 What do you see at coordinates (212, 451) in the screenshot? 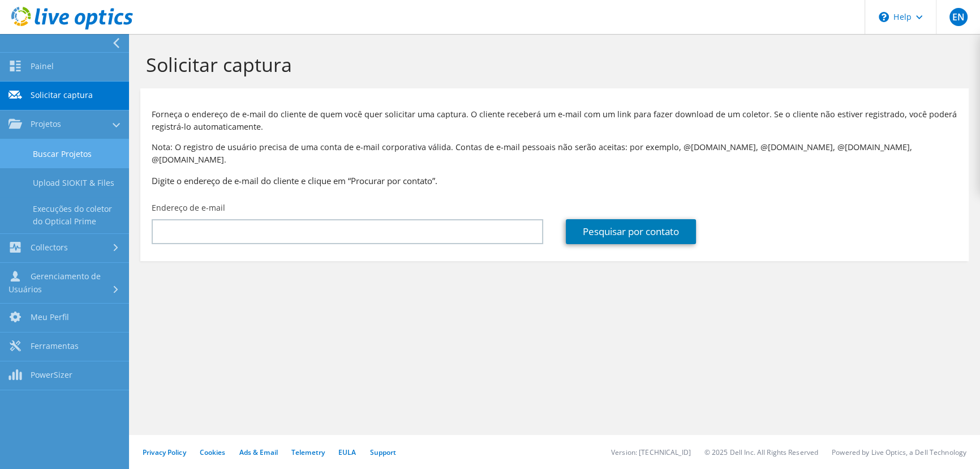
I see `a: Cookies` at bounding box center [212, 451].